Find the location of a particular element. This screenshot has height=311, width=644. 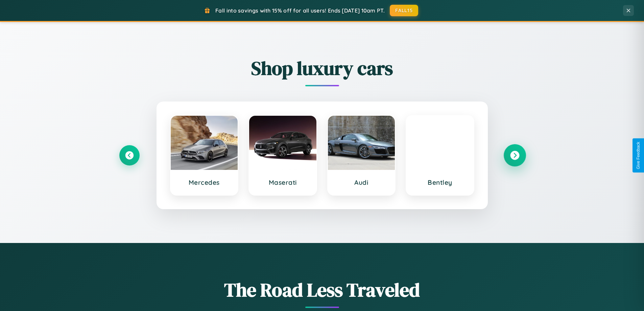

button: FALL15 is located at coordinates (404, 10).